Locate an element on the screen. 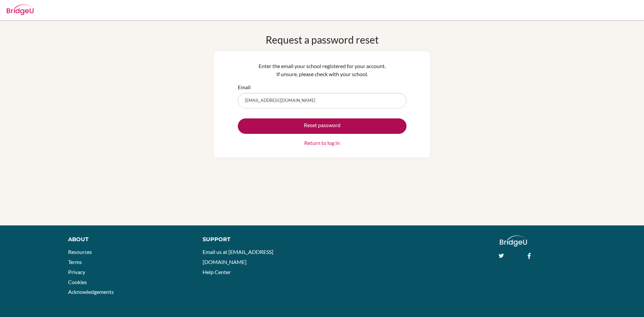  div: Support is located at coordinates (258, 240).